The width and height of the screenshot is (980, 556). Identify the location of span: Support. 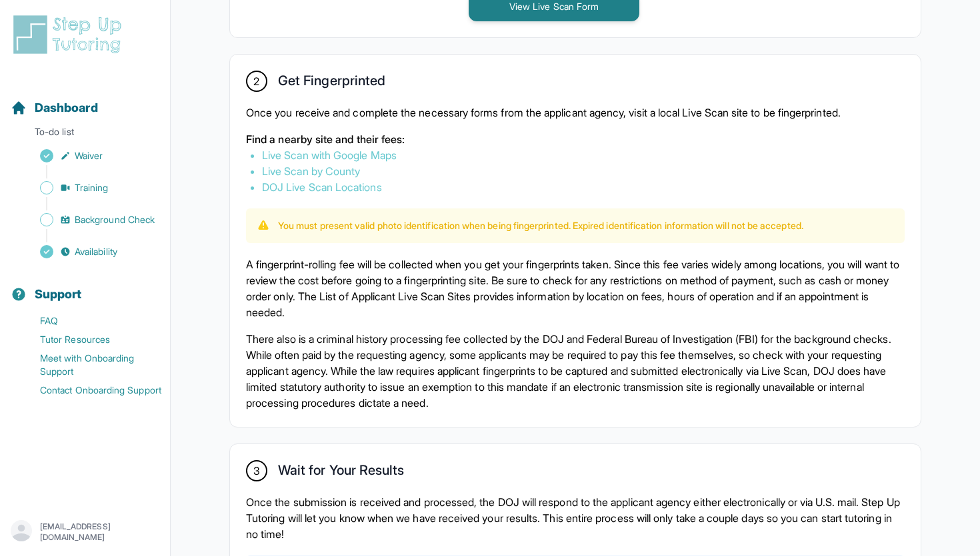
(58, 295).